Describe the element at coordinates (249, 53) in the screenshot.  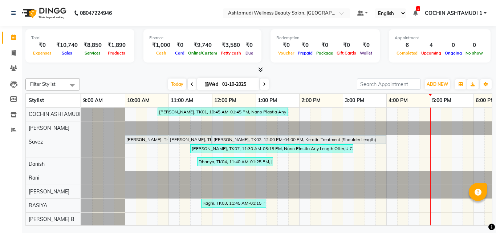
I see `span: Due` at that location.